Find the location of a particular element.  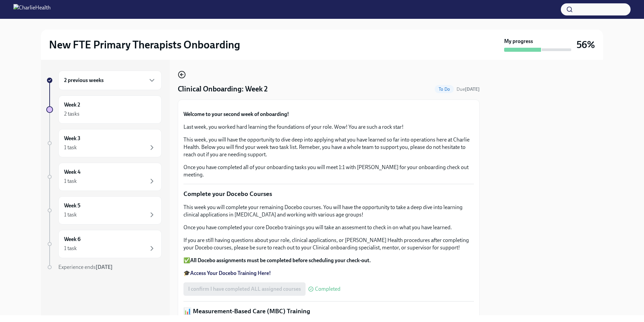

strong: Welcome to your second week of onboarding! is located at coordinates (236, 114).